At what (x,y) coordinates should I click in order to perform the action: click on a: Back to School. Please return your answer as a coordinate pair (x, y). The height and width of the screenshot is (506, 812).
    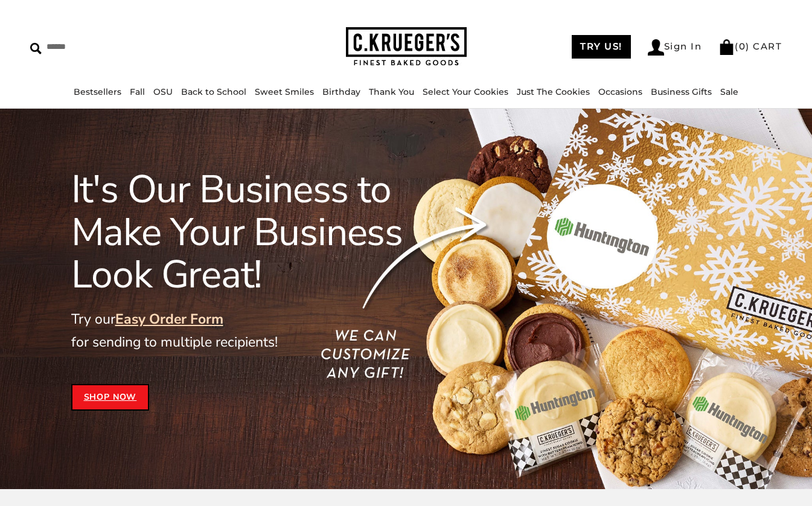
    Looking at the image, I should click on (214, 92).